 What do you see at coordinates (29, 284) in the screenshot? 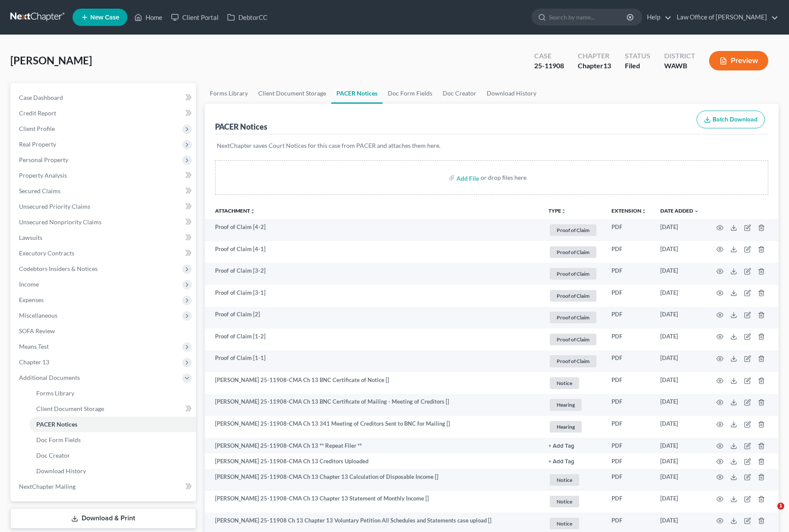
I see `span: Income` at bounding box center [29, 284].